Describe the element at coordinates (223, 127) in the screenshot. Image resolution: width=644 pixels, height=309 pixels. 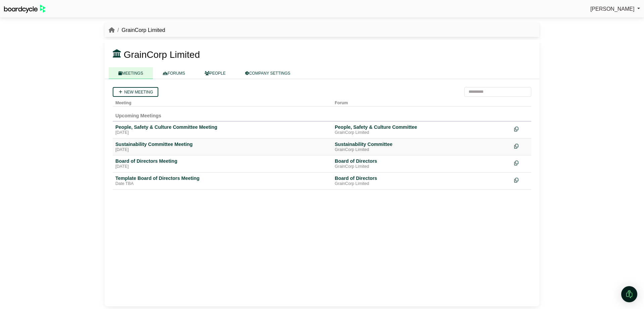
I see `div: People, Safety & Culture Committee Meeting` at that location.